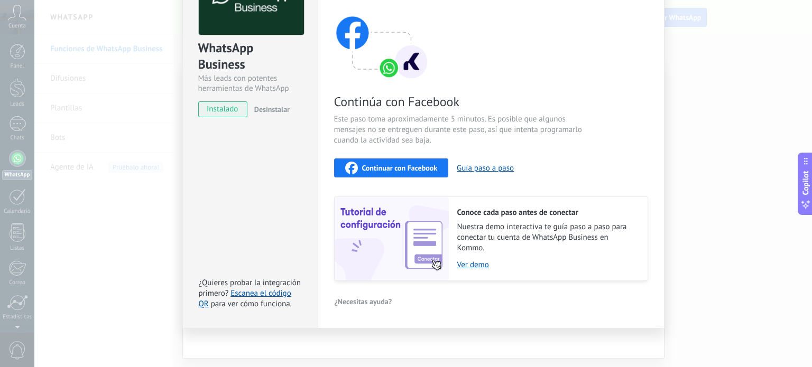 The height and width of the screenshot is (367, 812). Describe the element at coordinates (547, 265) in the screenshot. I see `a: Ver demo` at that location.